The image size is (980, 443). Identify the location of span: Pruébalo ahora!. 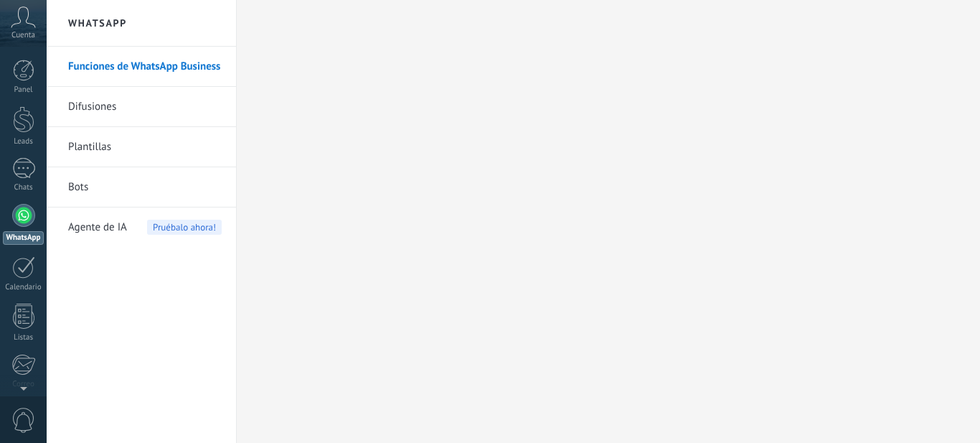
(184, 227).